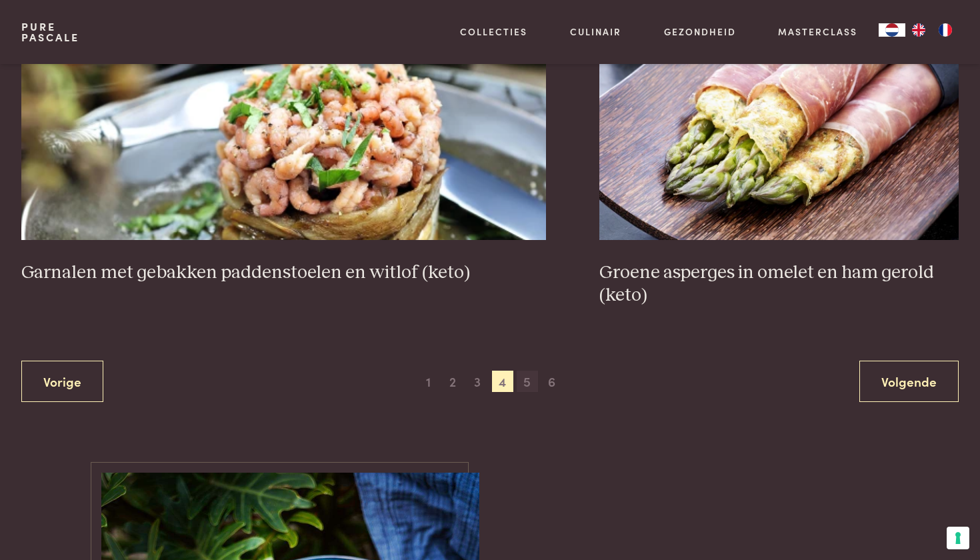 The width and height of the screenshot is (980, 560). What do you see at coordinates (958, 538) in the screenshot?
I see `button: Uw voorkeuren voor toestemming voor trackingtechnologieën` at bounding box center [958, 538].